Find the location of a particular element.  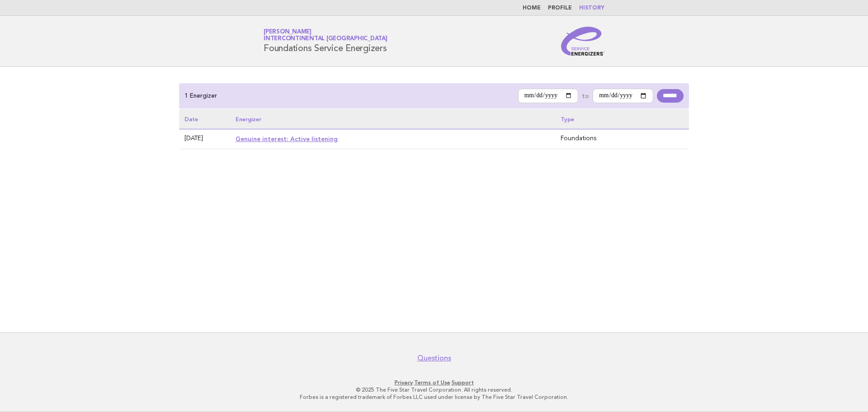

label: to is located at coordinates (586, 96).